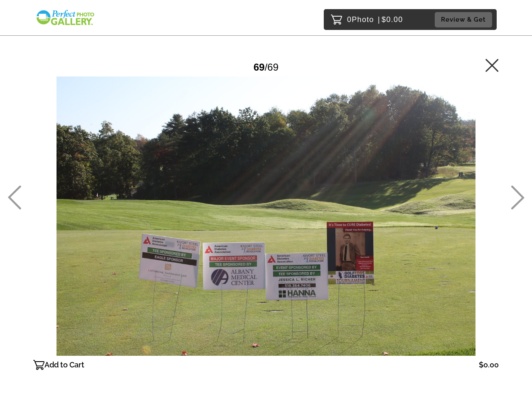  What do you see at coordinates (363, 20) in the screenshot?
I see `span: Photo` at bounding box center [363, 20].